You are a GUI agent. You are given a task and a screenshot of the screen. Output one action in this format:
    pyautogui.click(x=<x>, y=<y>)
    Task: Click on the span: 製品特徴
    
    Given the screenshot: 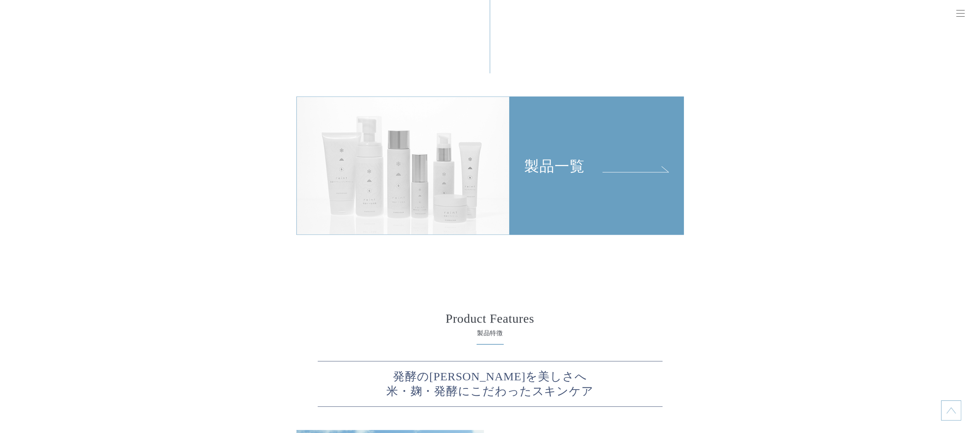 What is the action you would take?
    pyautogui.click(x=490, y=333)
    